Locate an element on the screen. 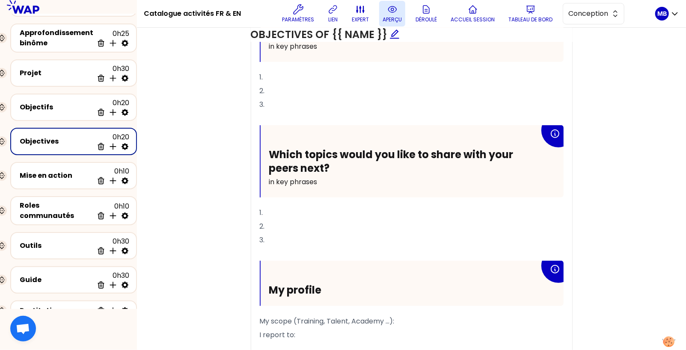  div: Outils is located at coordinates (56, 246).